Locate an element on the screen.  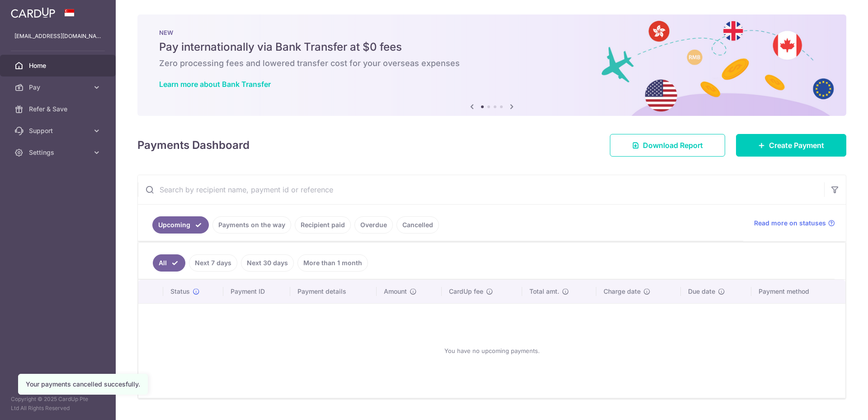
a: Read more on statuses is located at coordinates (795, 223).